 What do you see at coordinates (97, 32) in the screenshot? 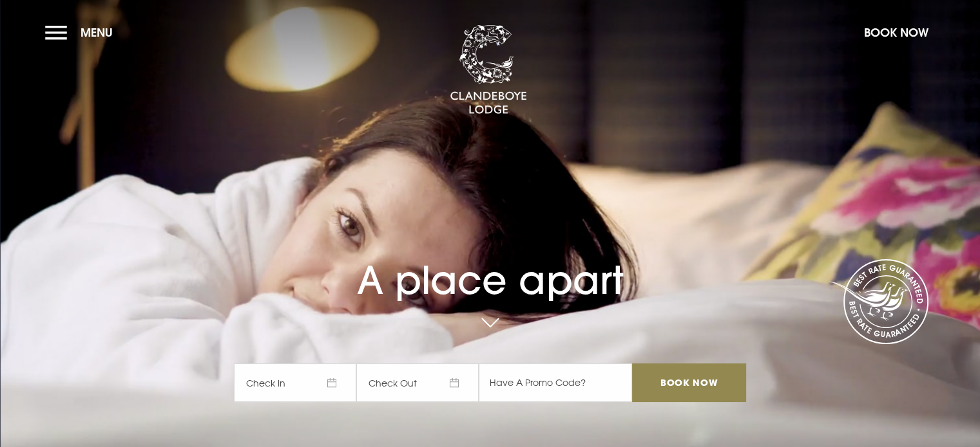
I see `span: Menu` at bounding box center [97, 32].